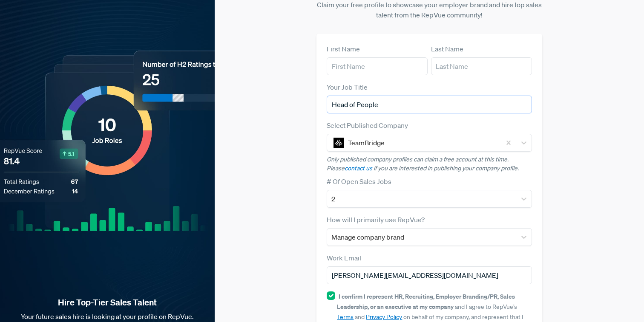 This screenshot has width=644, height=322. What do you see at coordinates (447, 49) in the screenshot?
I see `label: Last Name` at bounding box center [447, 49].